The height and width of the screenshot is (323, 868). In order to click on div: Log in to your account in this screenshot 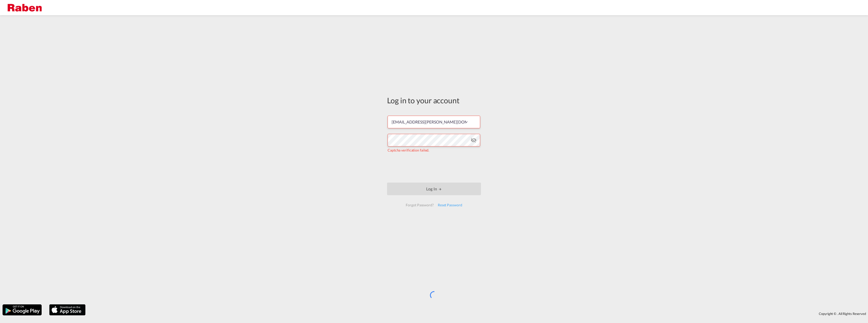, I will do `click(434, 100)`.